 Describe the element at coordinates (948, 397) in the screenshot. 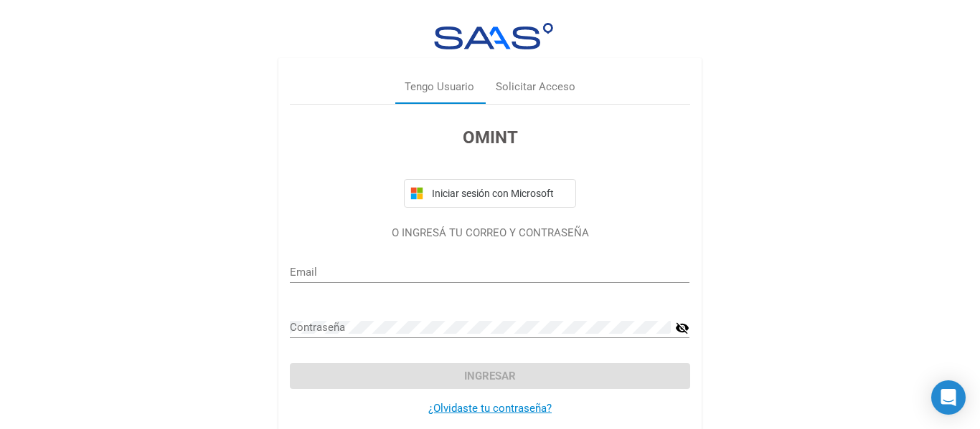

I see `div: Open Intercom Messenger` at that location.